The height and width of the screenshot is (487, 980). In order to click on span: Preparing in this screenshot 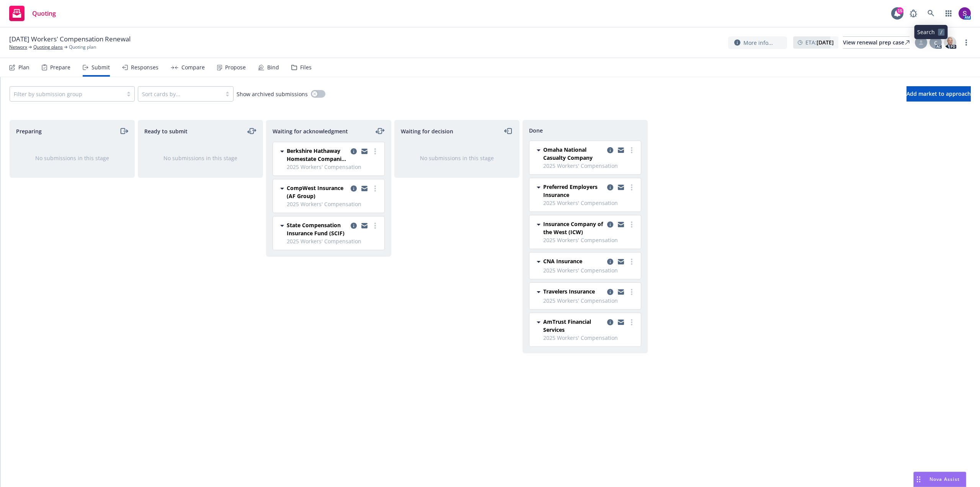, I will do `click(29, 131)`.